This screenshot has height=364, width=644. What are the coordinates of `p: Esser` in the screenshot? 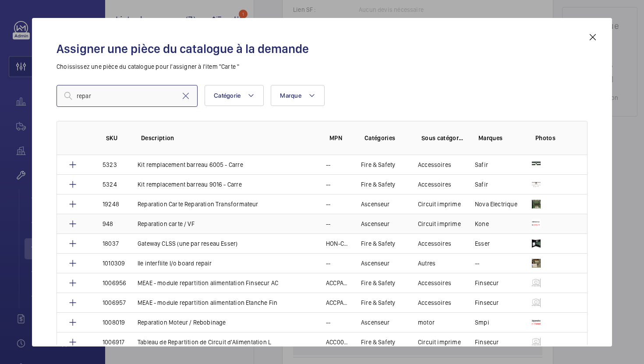 It's located at (483, 243).